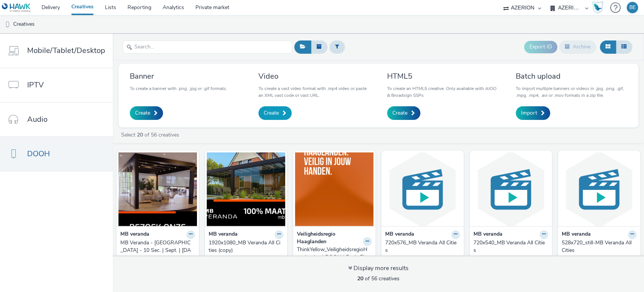  Describe the element at coordinates (333, 253) in the screenshot. I see `div: ThinkYellow_VeiligheidsregioHaaglanden | DOOH | Basic Fit` at that location.